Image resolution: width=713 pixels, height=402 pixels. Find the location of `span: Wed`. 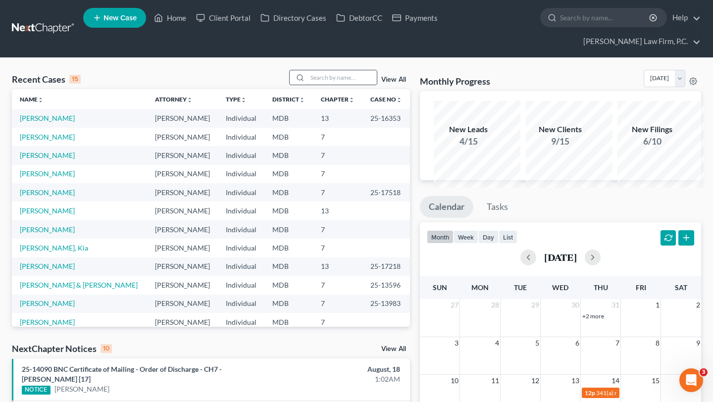

span: Wed is located at coordinates (560, 287).